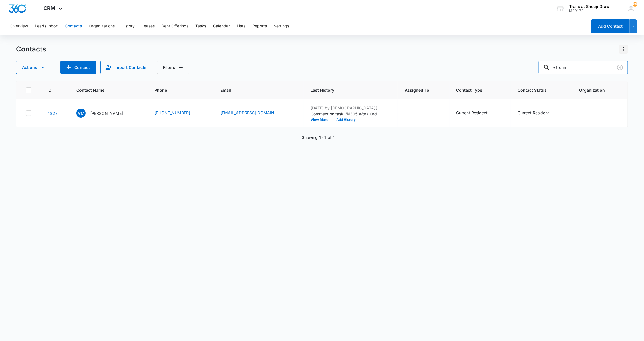 This screenshot has height=341, width=644. Describe the element at coordinates (200, 26) in the screenshot. I see `button: Tasks` at that location.